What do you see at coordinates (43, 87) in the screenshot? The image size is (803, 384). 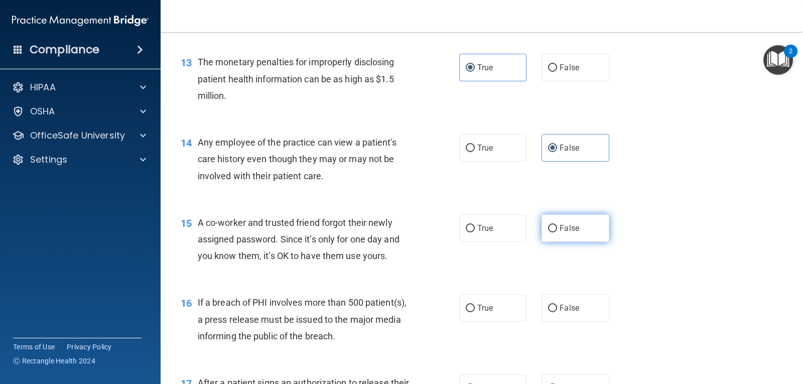 I see `p: HIPAA` at bounding box center [43, 87].